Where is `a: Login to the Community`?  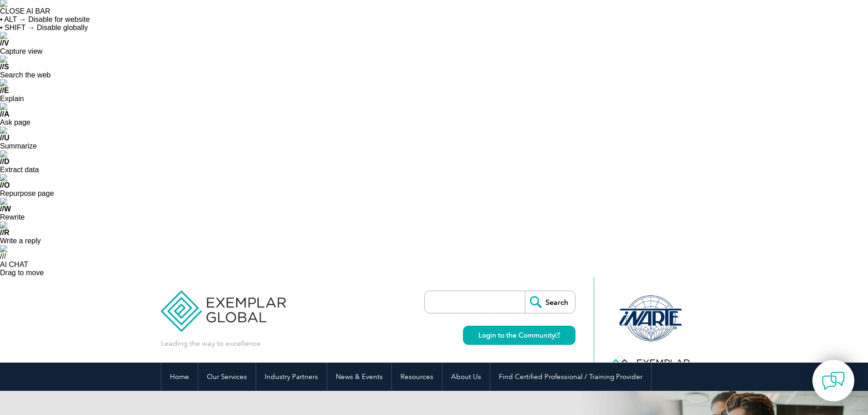 a: Login to the Community is located at coordinates (519, 335).